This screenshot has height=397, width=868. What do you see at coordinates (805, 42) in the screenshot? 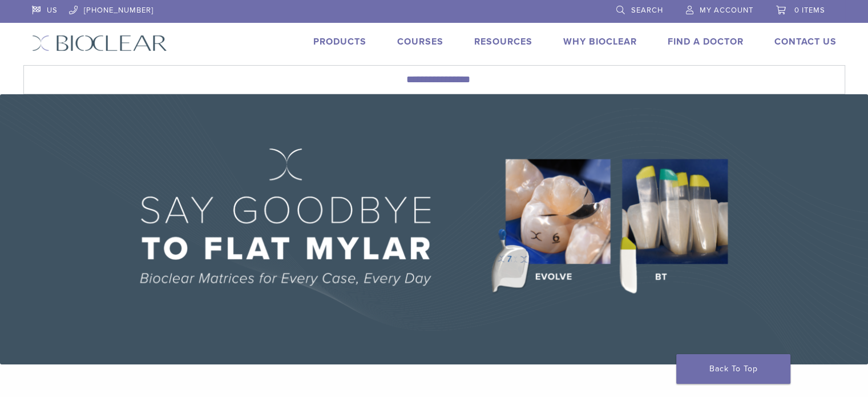
I see `a: Contact Us` at bounding box center [805, 42].